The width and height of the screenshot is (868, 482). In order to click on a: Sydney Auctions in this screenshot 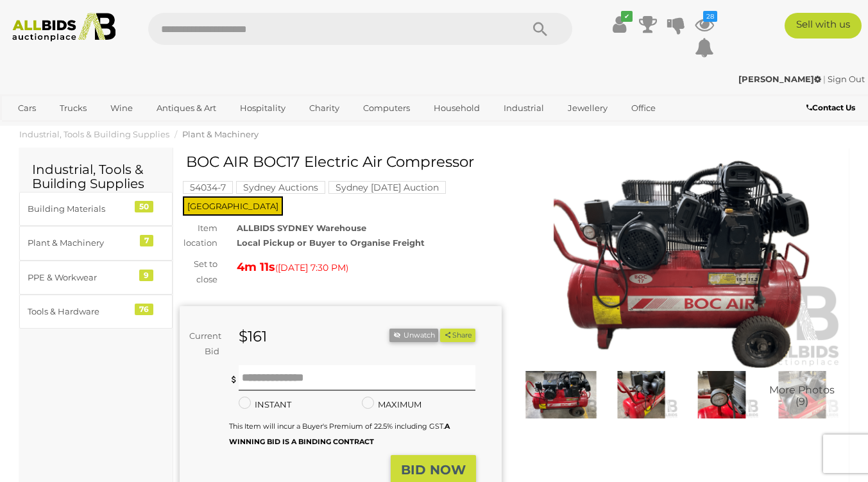, I will do `click(280, 187)`.